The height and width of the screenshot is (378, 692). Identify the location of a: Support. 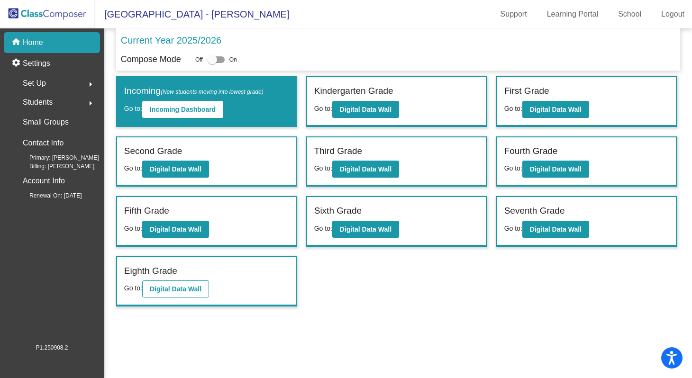
(513, 14).